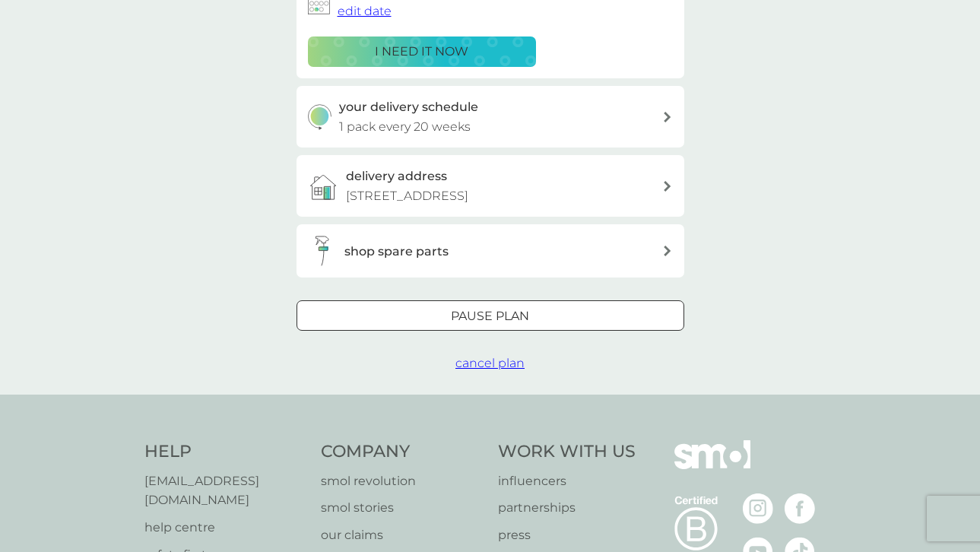 The width and height of the screenshot is (980, 552). Describe the element at coordinates (396, 176) in the screenshot. I see `h3: delivery address` at that location.